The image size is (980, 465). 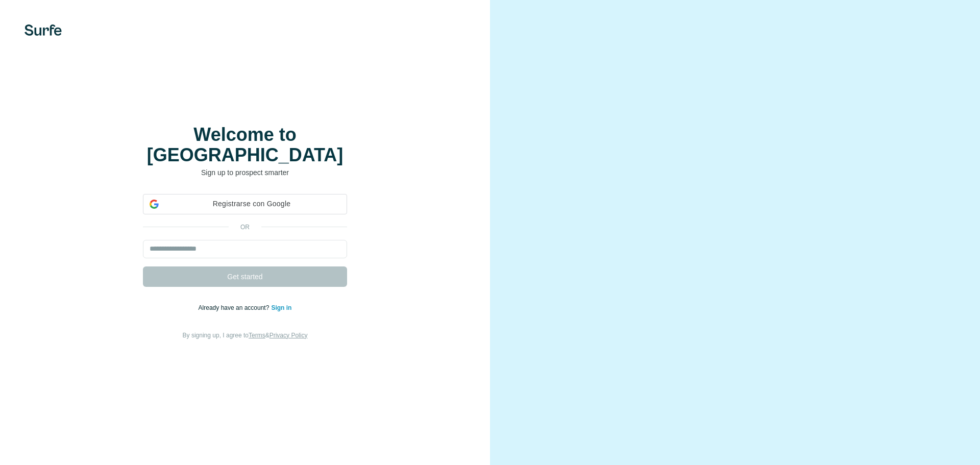 I want to click on p: Sign up to prospect smarter, so click(x=245, y=173).